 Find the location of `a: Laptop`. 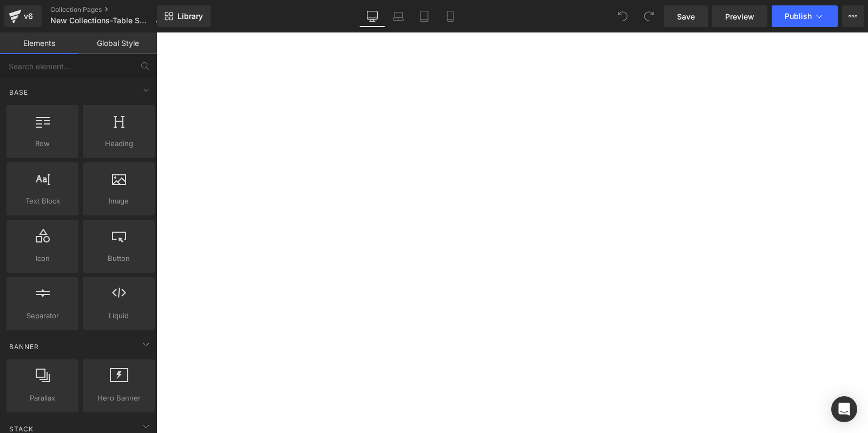

a: Laptop is located at coordinates (398, 16).